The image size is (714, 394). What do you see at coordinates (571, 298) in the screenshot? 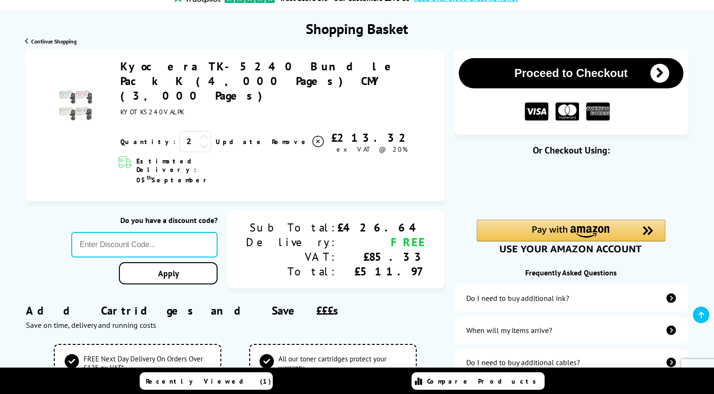
I see `a: additional-ink` at bounding box center [571, 298].